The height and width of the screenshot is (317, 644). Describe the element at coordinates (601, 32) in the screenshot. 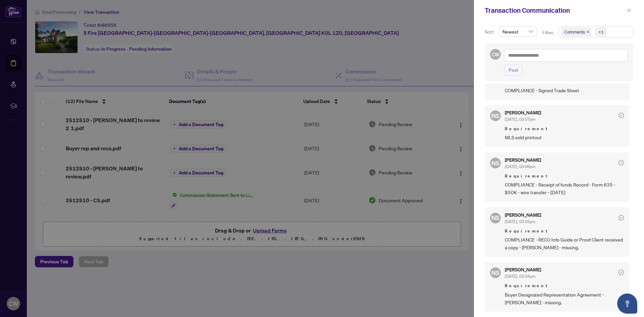

I see `div: +1` at that location.